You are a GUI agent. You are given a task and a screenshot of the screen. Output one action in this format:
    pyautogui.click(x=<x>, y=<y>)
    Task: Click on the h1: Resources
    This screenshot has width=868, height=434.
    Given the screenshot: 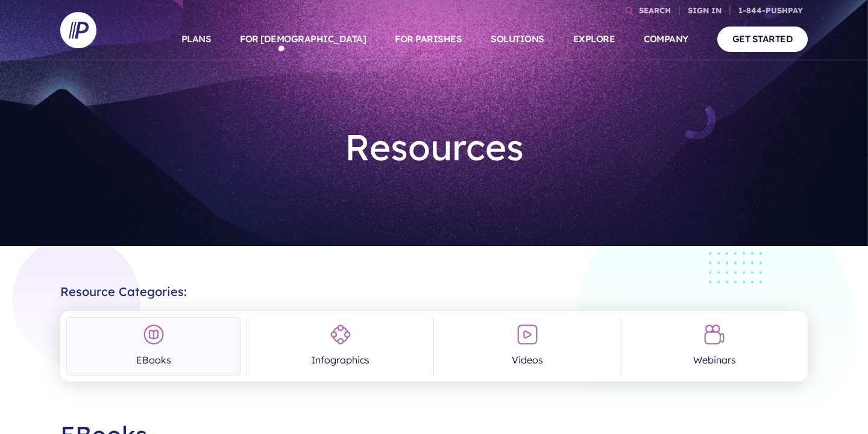 What is the action you would take?
    pyautogui.click(x=434, y=147)
    